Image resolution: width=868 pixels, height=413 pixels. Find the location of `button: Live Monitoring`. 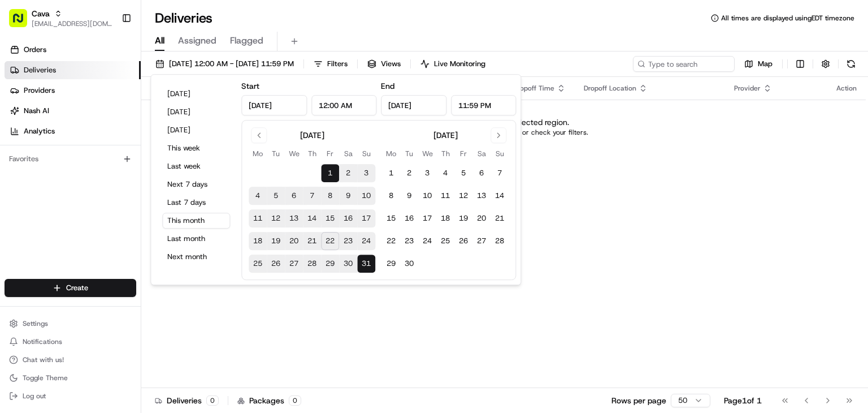

button: Live Monitoring is located at coordinates (452, 64).